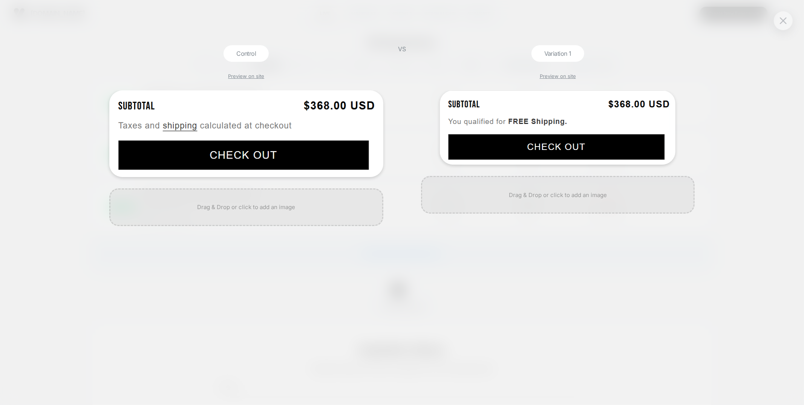 The image size is (804, 405). Describe the element at coordinates (246, 54) in the screenshot. I see `div: Control` at that location.